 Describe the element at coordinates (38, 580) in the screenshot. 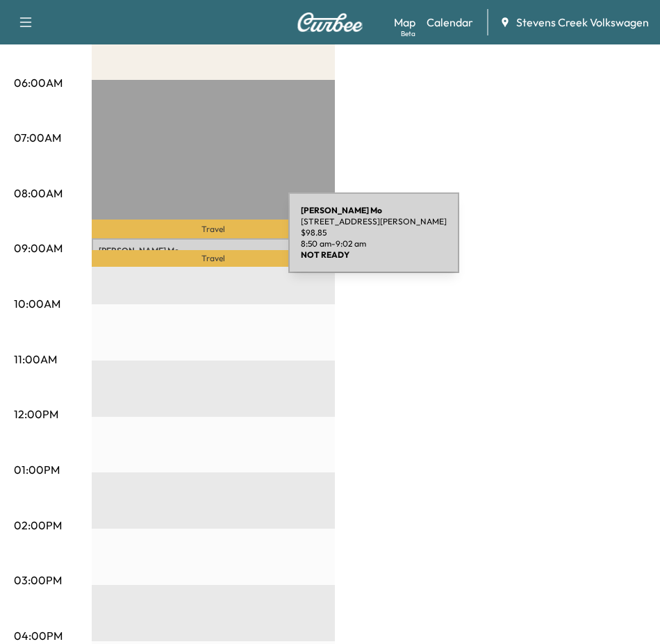

I see `p: 03:00PM` at that location.